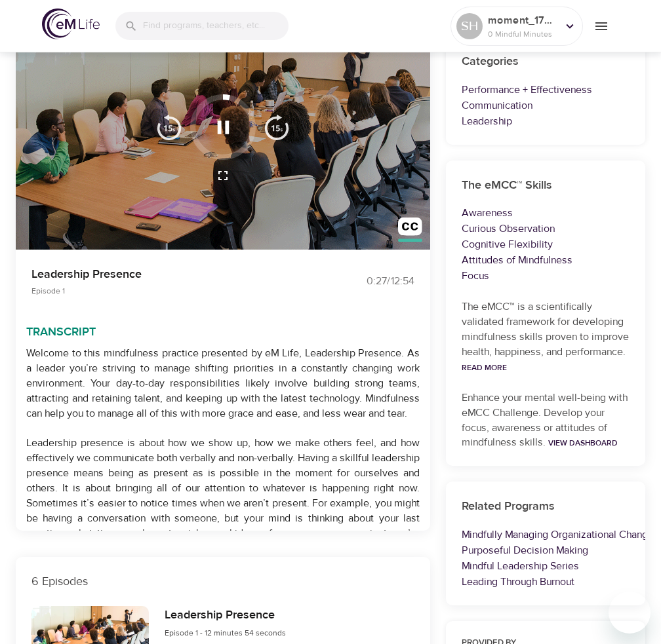 This screenshot has height=644, width=661. I want to click on p: Curious Observation, so click(545, 229).